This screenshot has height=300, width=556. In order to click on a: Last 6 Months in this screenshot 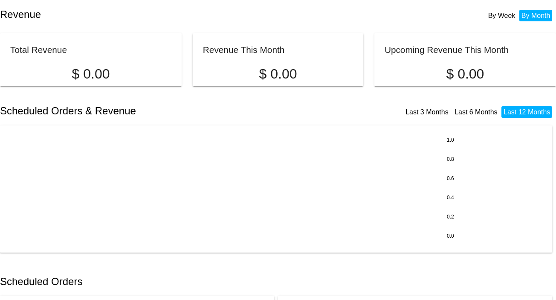, I will do `click(476, 112)`.